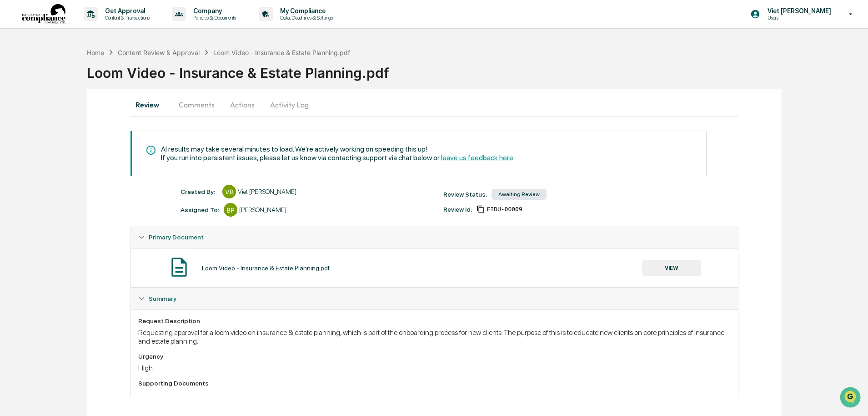 This screenshot has width=868, height=416. I want to click on div: If you run into persistent issues, please let us know via contacting support via chat below or ., so click(338, 158).